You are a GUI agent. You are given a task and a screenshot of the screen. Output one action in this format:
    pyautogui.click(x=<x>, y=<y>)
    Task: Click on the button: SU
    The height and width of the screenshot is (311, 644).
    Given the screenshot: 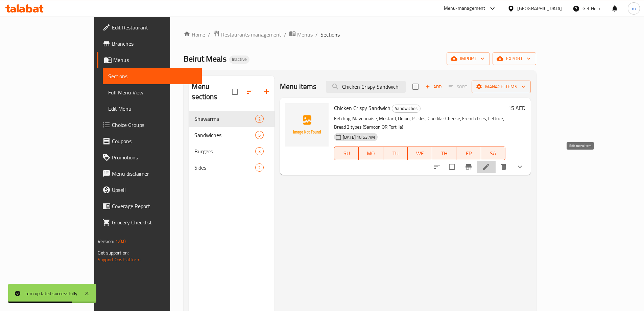 What is the action you would take?
    pyautogui.click(x=346, y=153)
    